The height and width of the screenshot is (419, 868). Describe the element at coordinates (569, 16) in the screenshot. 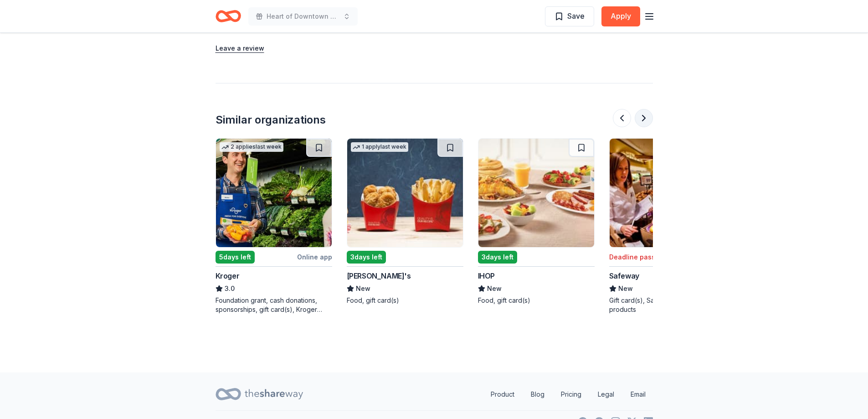

I see `button: Save` at that location.